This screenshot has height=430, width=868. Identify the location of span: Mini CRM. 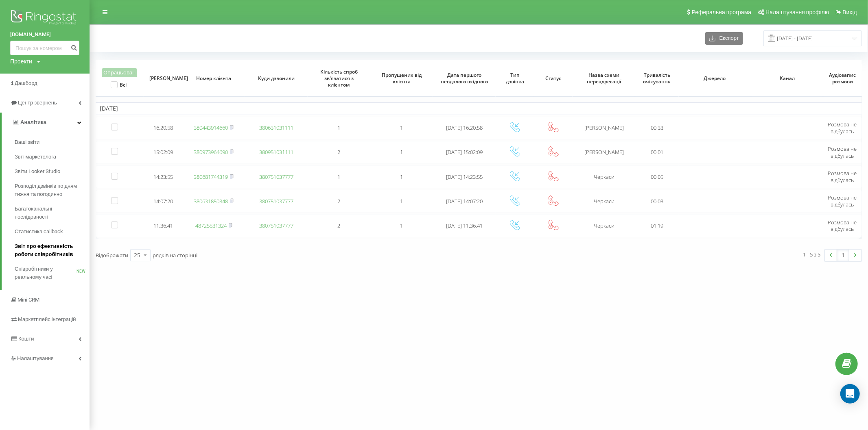
(28, 300).